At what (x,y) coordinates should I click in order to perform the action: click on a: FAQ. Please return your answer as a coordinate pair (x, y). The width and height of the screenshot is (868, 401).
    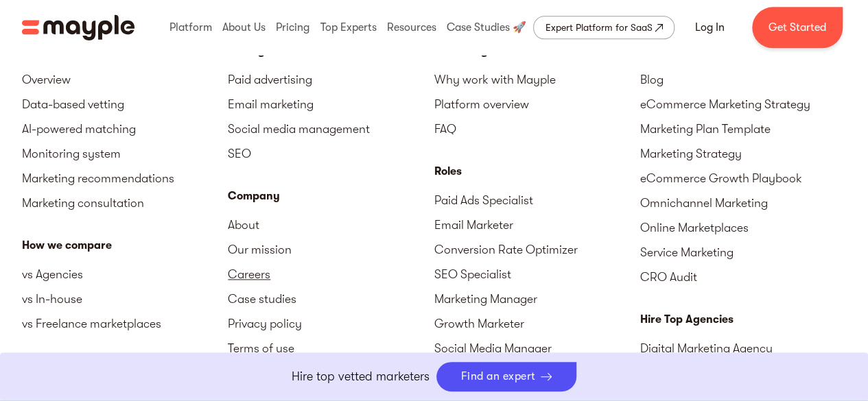
    Looking at the image, I should click on (537, 129).